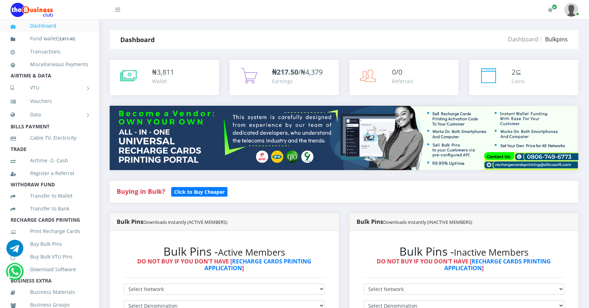 The width and height of the screenshot is (589, 308). I want to click on li: Bulkpins, so click(553, 39).